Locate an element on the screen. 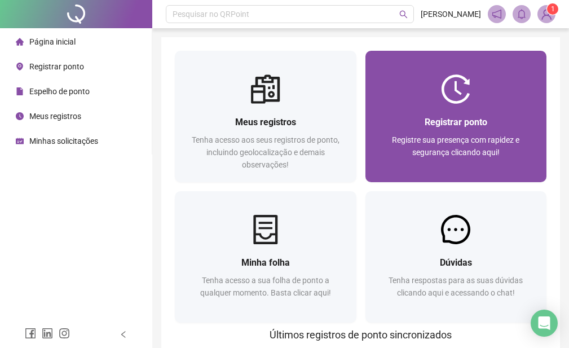 The height and width of the screenshot is (348, 569). span: Página inicial is located at coordinates (52, 42).